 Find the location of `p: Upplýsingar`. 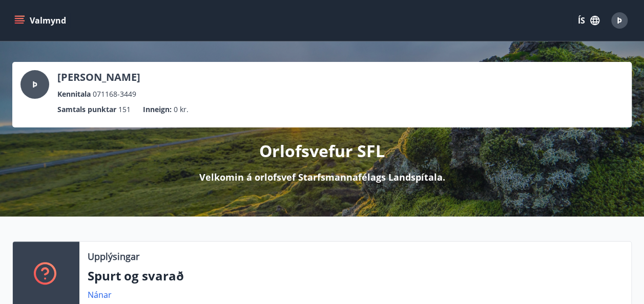

p: Upplýsingar is located at coordinates (113, 256).